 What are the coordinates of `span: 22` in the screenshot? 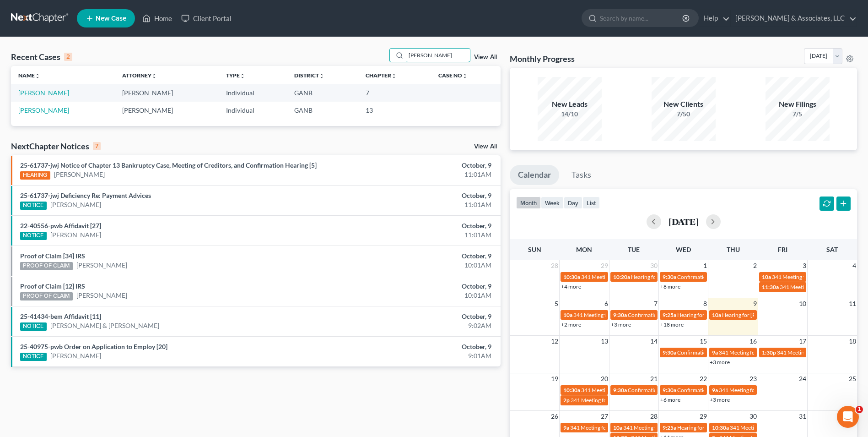 It's located at (703, 378).